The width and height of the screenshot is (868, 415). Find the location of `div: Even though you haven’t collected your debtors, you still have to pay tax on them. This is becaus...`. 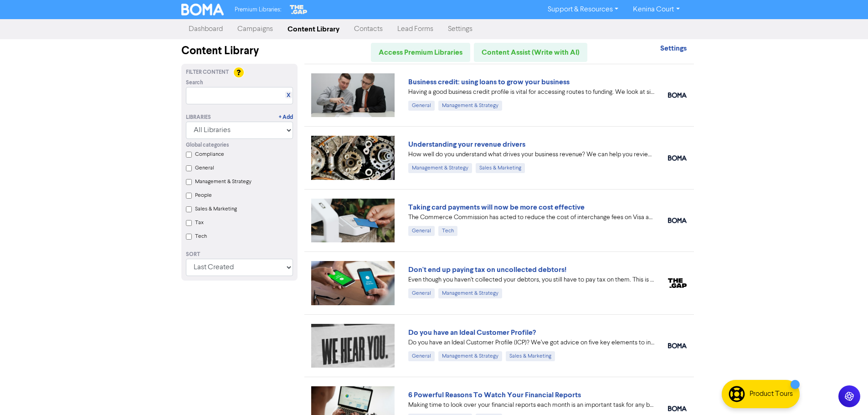

div: Even though you haven’t collected your debtors, you still have to pay tax on them. This is becaus... is located at coordinates (531, 280).